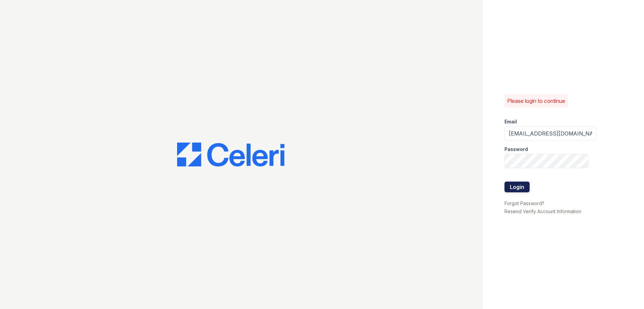 The width and height of the screenshot is (644, 309). Describe the element at coordinates (516, 149) in the screenshot. I see `label: Password` at that location.